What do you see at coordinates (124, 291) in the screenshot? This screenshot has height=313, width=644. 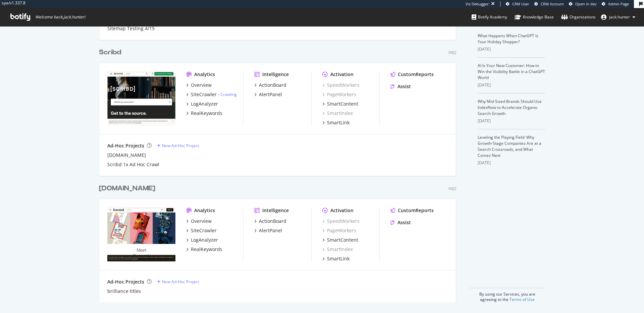 I see `div: brilliance titles` at bounding box center [124, 291].